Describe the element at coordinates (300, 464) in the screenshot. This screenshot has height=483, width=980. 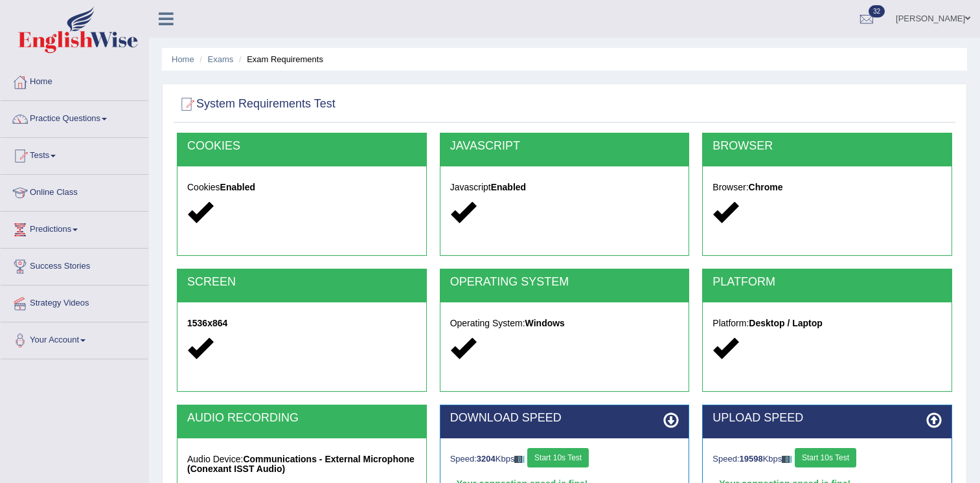
I see `strong: Communications - External Microphone (Conexant ISST Audio)` at that location.